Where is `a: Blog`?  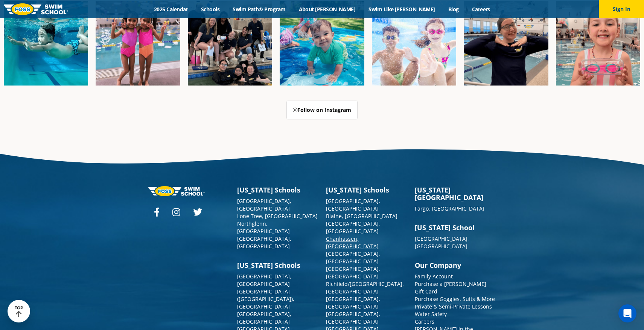
a: Blog is located at coordinates (453, 9).